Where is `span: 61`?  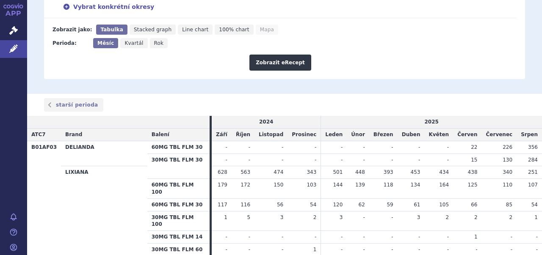 span: 61 is located at coordinates (417, 205).